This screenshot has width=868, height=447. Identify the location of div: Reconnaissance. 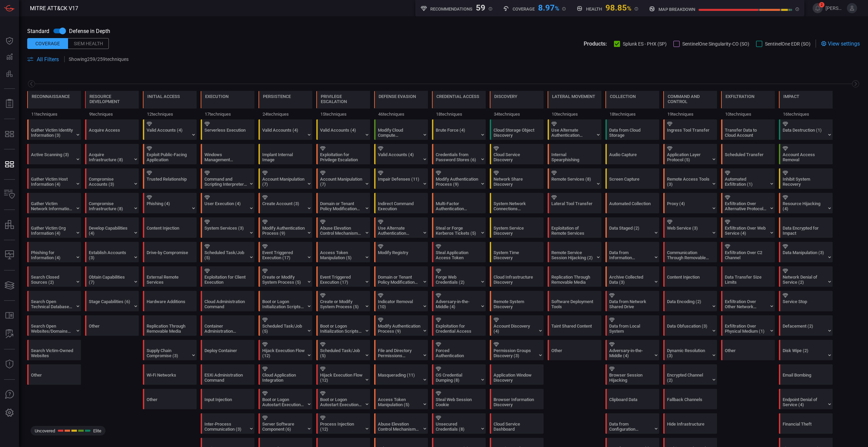
(51, 96).